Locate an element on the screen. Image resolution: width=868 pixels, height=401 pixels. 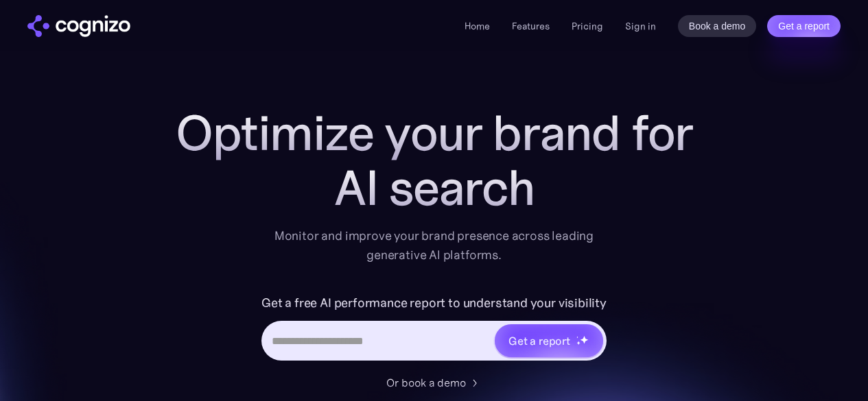
h1: Optimize your brand for is located at coordinates (435, 133).